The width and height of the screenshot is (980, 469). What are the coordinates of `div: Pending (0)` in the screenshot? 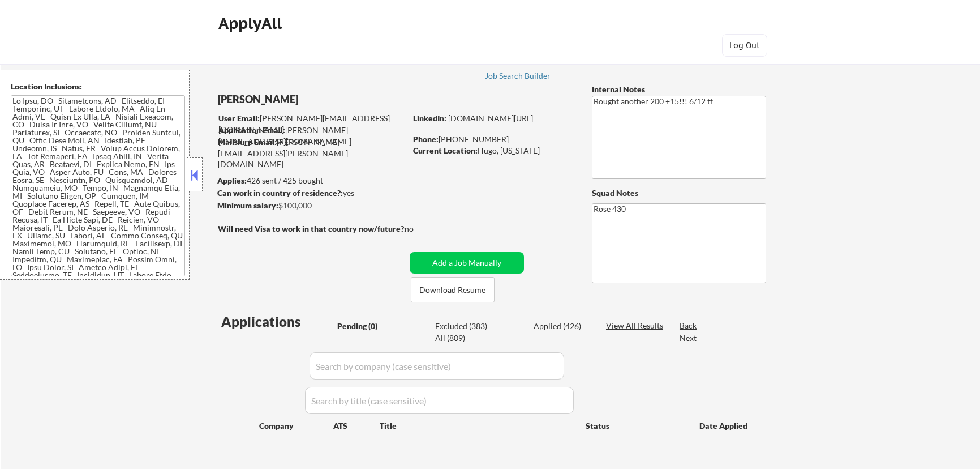 It's located at (366, 327).